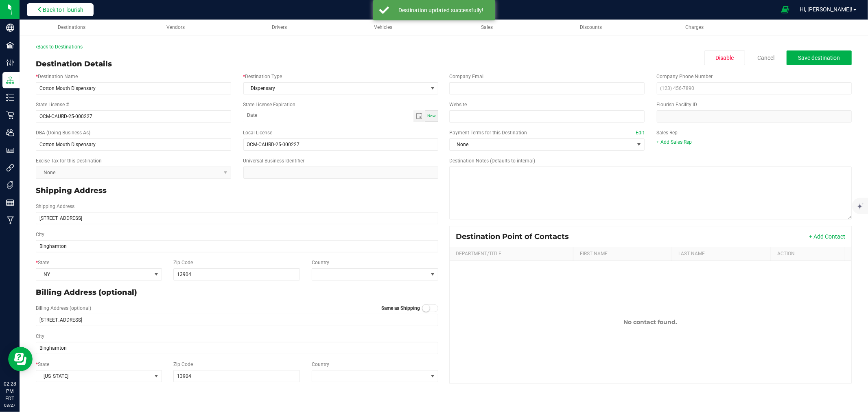  Describe the element at coordinates (10, 185) in the screenshot. I see `inline-svg: Tags` at that location.